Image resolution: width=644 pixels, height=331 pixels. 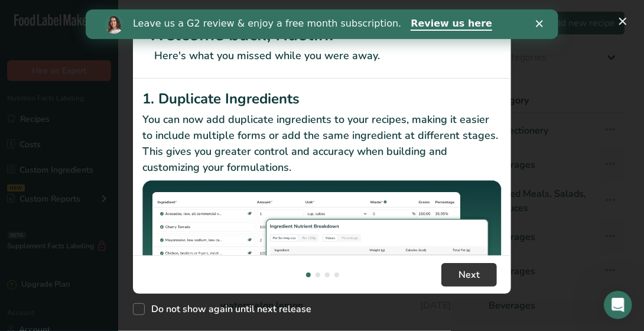 What do you see at coordinates (469, 275) in the screenshot?
I see `span: Next` at bounding box center [469, 275].